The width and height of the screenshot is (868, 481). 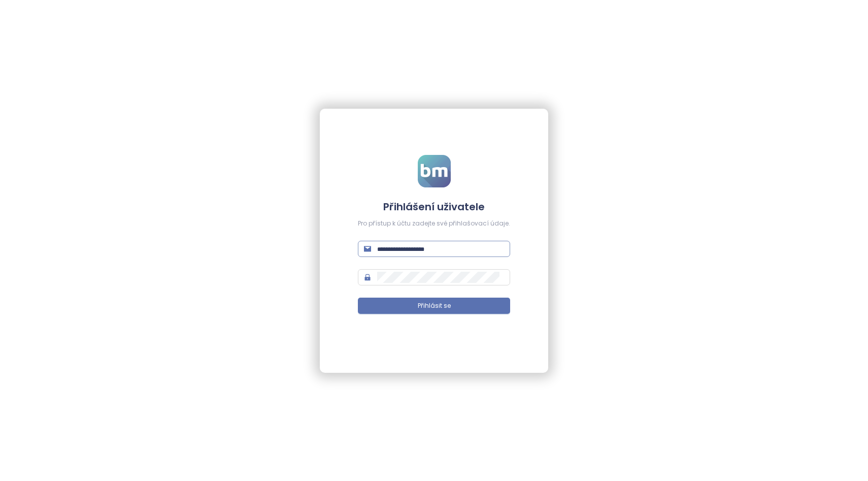 I want to click on span: Přihlásit se, so click(x=434, y=306).